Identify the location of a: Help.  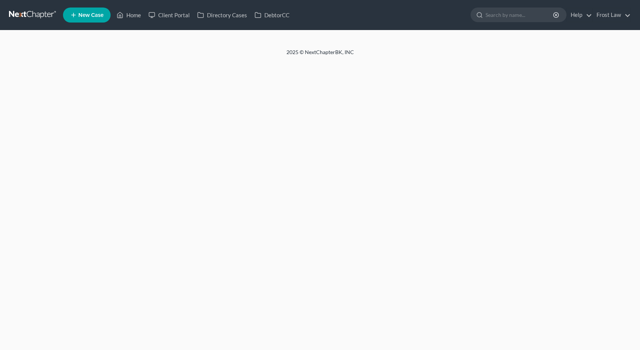
(579, 15).